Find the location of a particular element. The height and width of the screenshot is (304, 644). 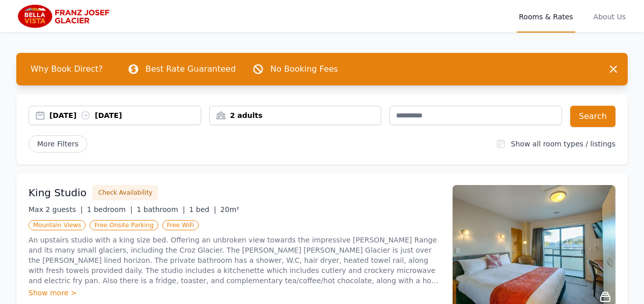

p: No Booking Fees is located at coordinates (304, 69).